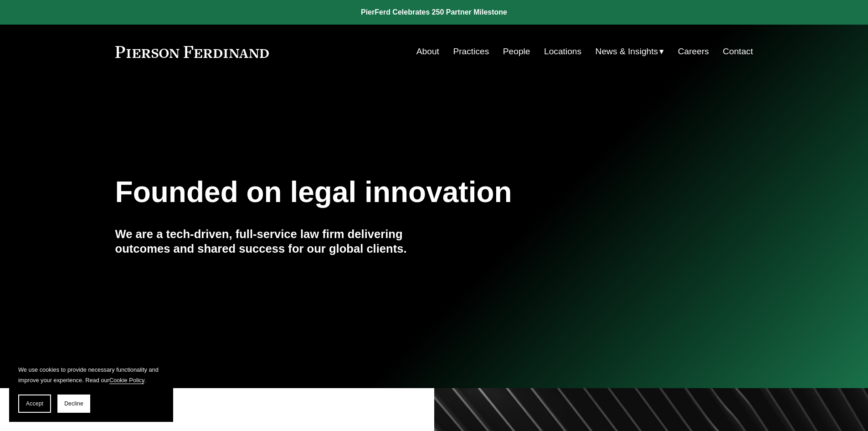 The width and height of the screenshot is (868, 431). I want to click on a: folder dropdown, so click(630, 51).